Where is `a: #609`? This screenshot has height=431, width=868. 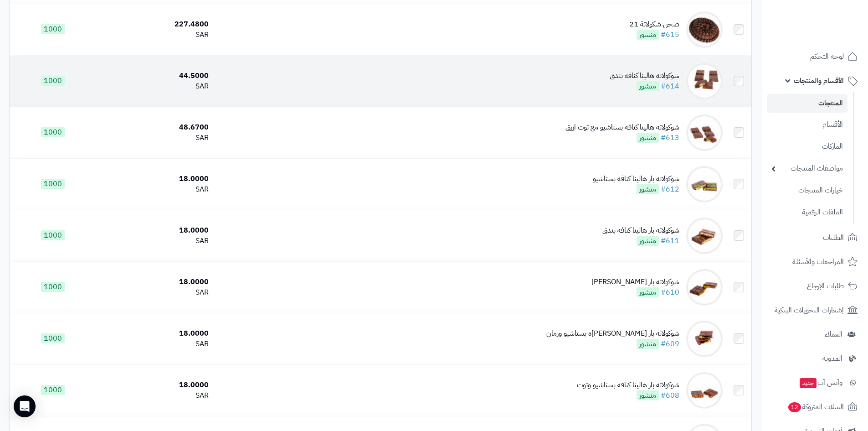 a: #609 is located at coordinates (670, 344).